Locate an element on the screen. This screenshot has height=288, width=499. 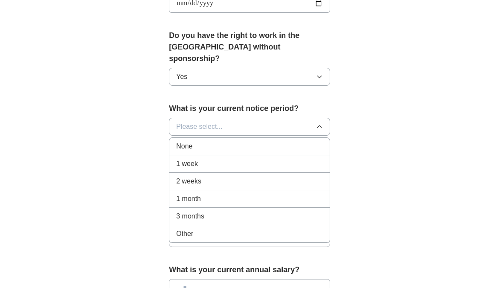
span: 3 months is located at coordinates (190, 216).